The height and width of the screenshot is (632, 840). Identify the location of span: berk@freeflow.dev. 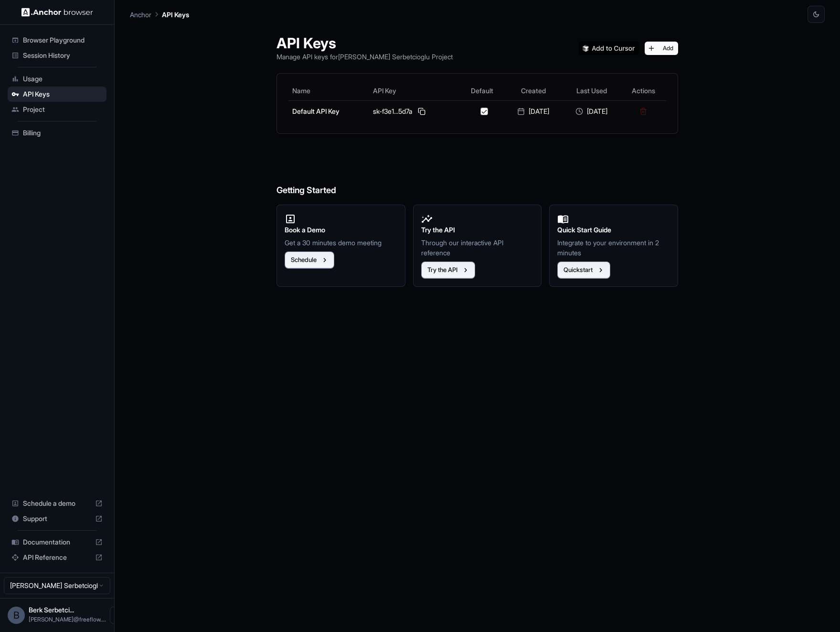
(67, 619).